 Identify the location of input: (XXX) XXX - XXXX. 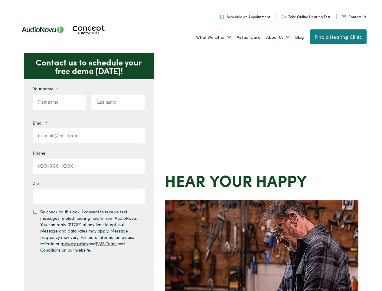
(89, 166).